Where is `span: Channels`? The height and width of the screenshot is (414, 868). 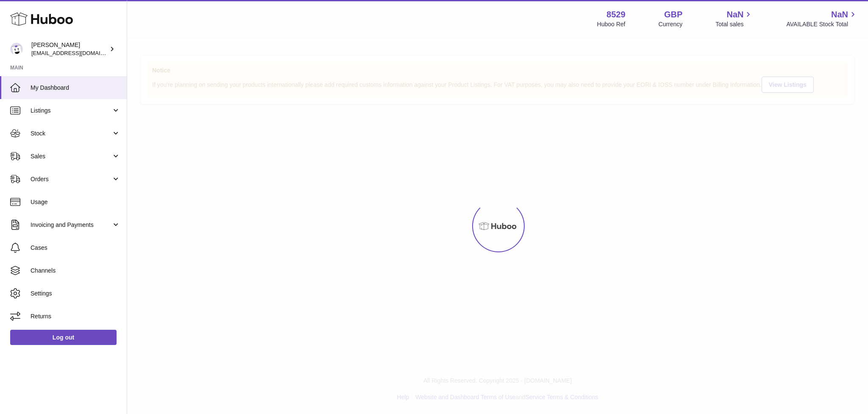
span: Channels is located at coordinates (75, 271).